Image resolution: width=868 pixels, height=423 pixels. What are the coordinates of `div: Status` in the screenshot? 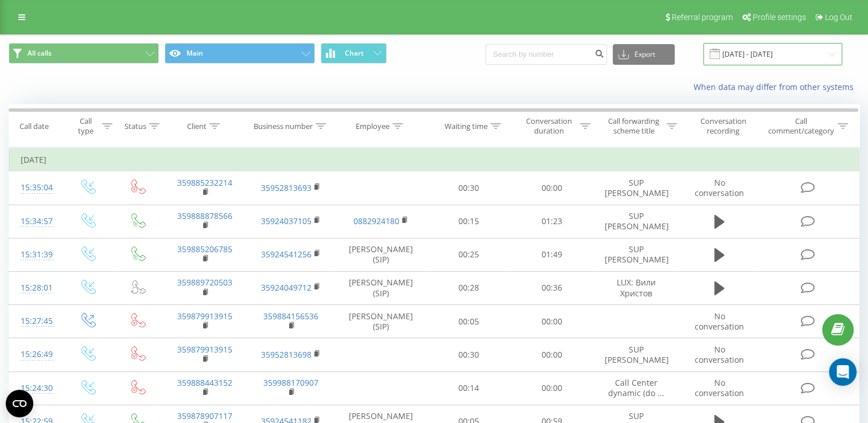 It's located at (136, 126).